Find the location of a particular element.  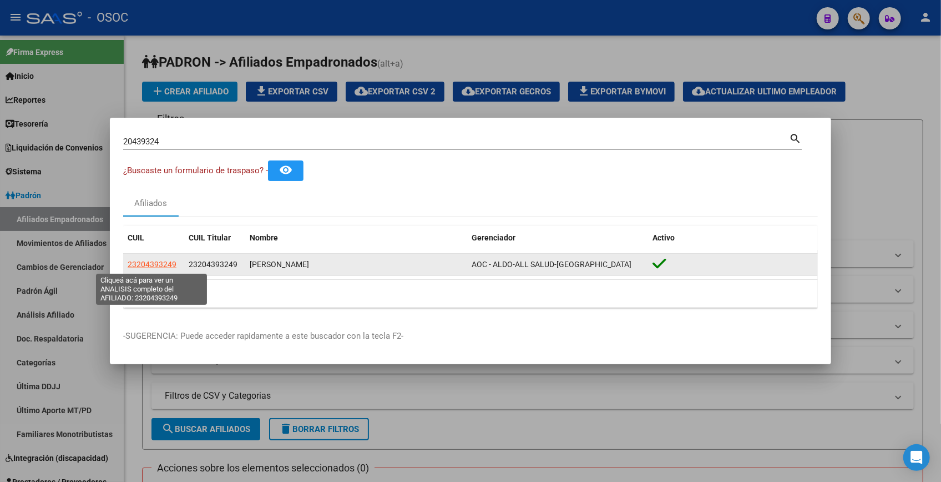

mat-icon: search is located at coordinates (795, 138).